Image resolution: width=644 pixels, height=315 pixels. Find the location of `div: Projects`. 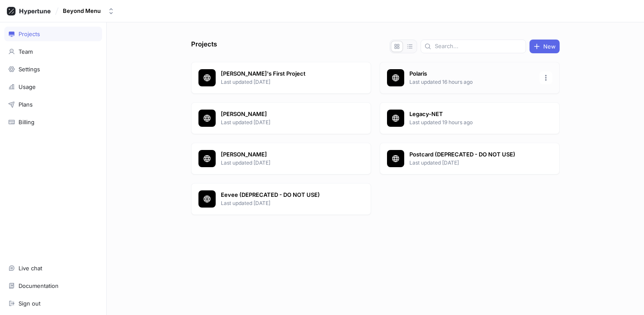

div: Projects is located at coordinates (30, 34).